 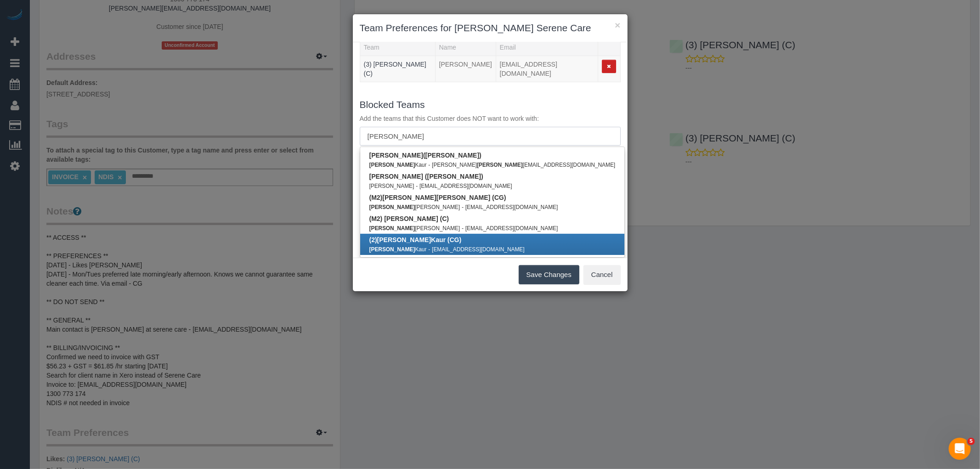 I want to click on input: Search team by Title, Name or Email, so click(x=490, y=136).